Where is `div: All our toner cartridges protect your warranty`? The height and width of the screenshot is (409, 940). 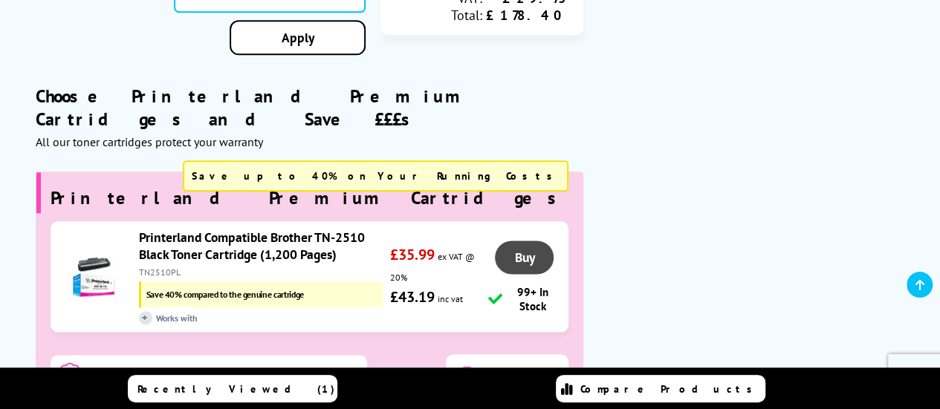 div: All our toner cartridges protect your warranty is located at coordinates (309, 142).